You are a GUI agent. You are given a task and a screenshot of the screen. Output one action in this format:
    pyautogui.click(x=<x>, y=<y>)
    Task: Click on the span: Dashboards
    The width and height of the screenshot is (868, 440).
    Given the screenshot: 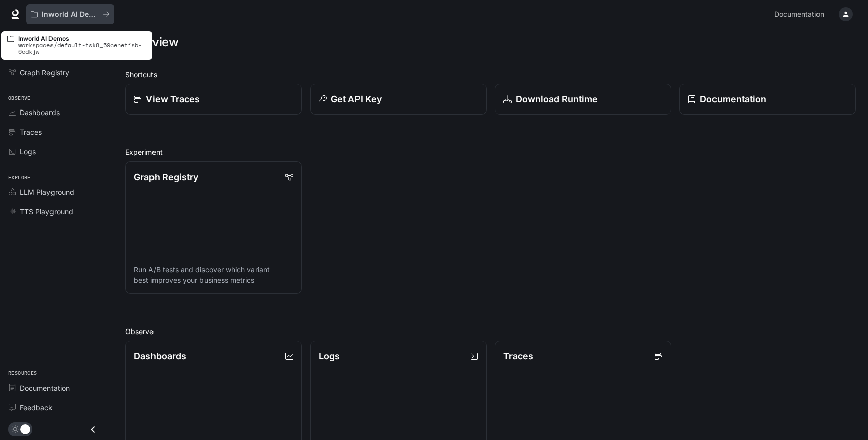 What is the action you would take?
    pyautogui.click(x=40, y=112)
    